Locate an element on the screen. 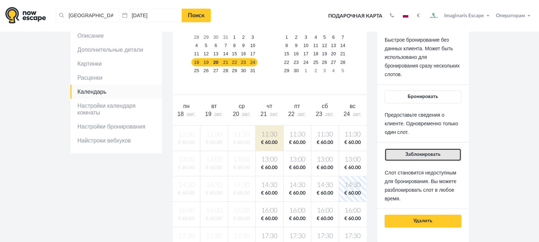  span: Удалить is located at coordinates (423, 221).